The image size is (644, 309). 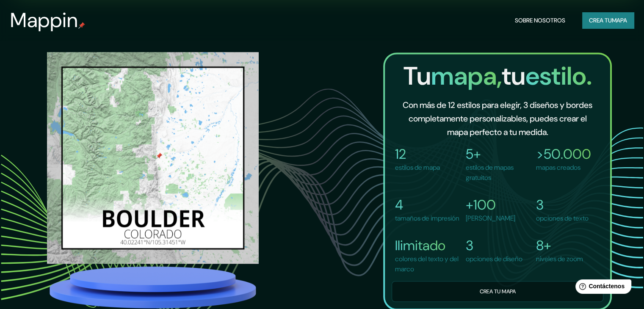 What do you see at coordinates (544, 245) in the screenshot?
I see `font: 8+` at bounding box center [544, 245].